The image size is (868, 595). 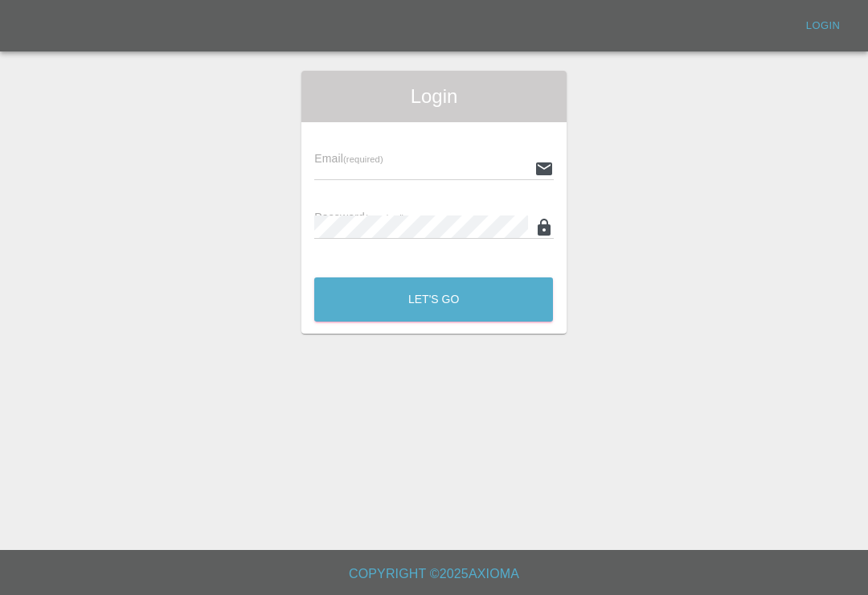 What do you see at coordinates (823, 26) in the screenshot?
I see `a: Login` at bounding box center [823, 26].